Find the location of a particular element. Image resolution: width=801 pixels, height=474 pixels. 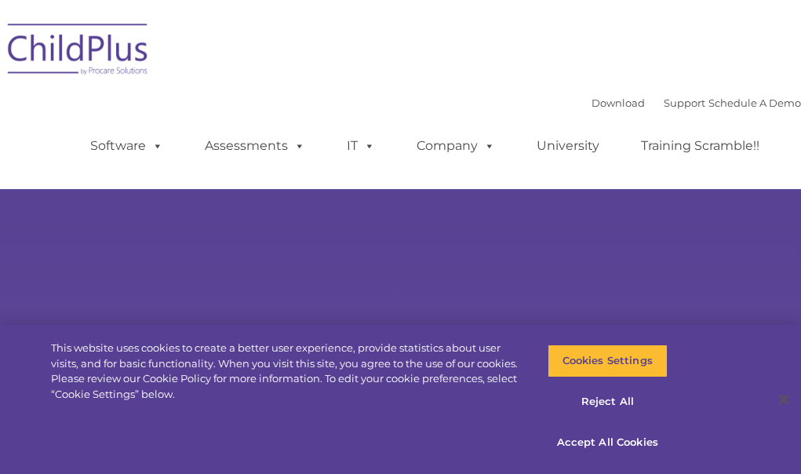

a: Company is located at coordinates (456, 146).